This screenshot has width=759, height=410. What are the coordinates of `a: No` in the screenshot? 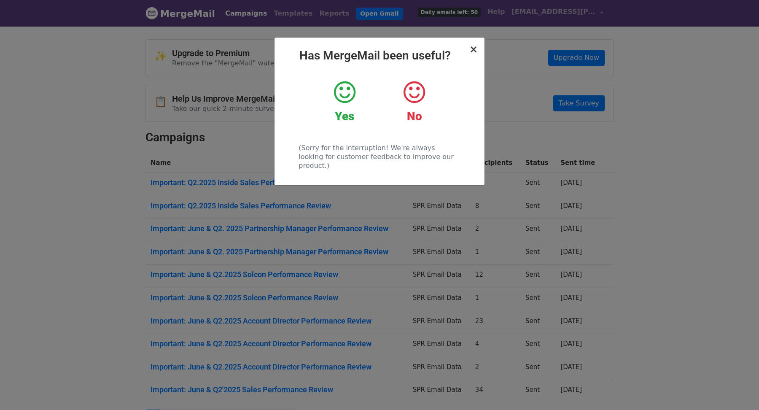 It's located at (414, 102).